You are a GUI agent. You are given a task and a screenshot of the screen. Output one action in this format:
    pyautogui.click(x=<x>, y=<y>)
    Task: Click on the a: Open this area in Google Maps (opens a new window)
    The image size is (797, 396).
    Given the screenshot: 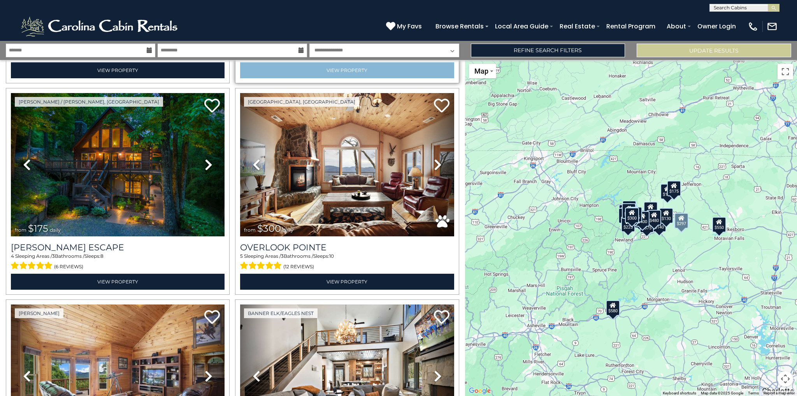 What is the action you would take?
    pyautogui.click(x=480, y=391)
    